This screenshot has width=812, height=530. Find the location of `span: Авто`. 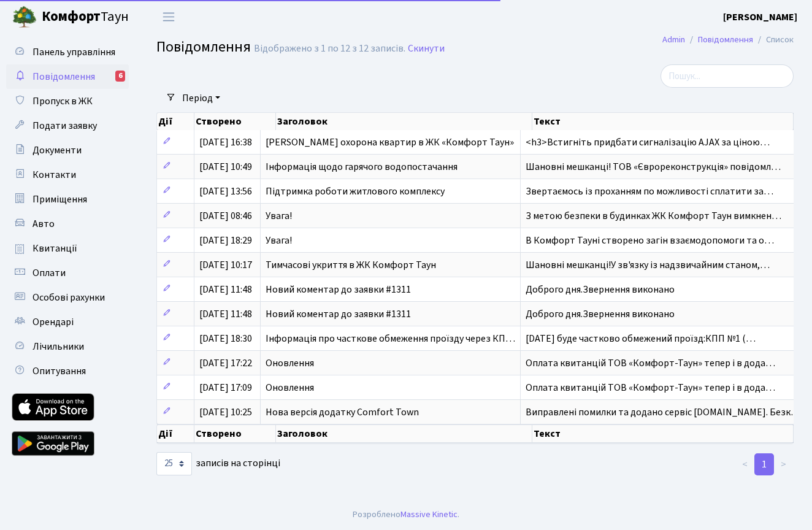

span: Авто is located at coordinates (44, 224).